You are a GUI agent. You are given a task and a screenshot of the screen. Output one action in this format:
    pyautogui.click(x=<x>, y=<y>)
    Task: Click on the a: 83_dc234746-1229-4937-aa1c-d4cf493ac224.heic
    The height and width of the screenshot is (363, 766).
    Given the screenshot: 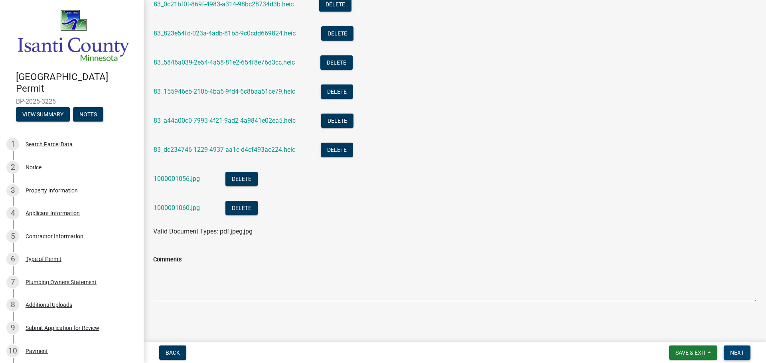 What is the action you would take?
    pyautogui.click(x=224, y=150)
    